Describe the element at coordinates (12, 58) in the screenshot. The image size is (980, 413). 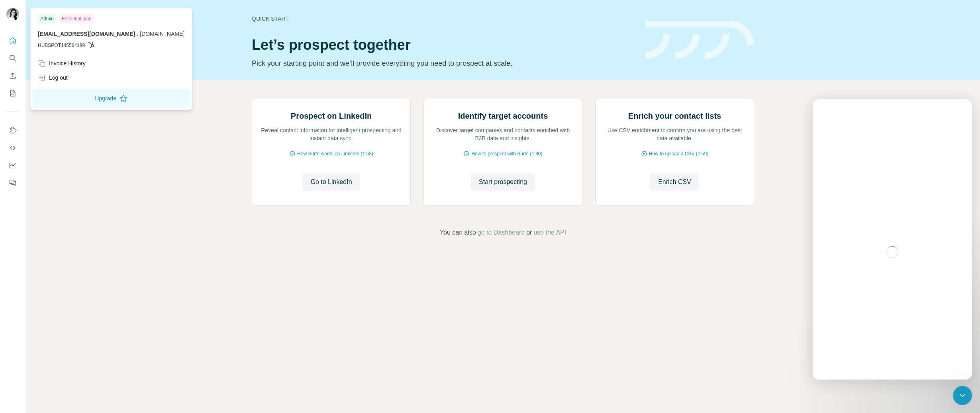
I see `button: Search` at that location.